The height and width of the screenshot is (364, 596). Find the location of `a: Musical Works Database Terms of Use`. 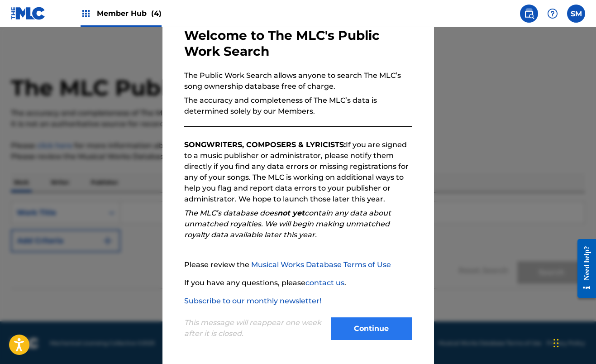

a: Musical Works Database Terms of Use is located at coordinates (321, 264).